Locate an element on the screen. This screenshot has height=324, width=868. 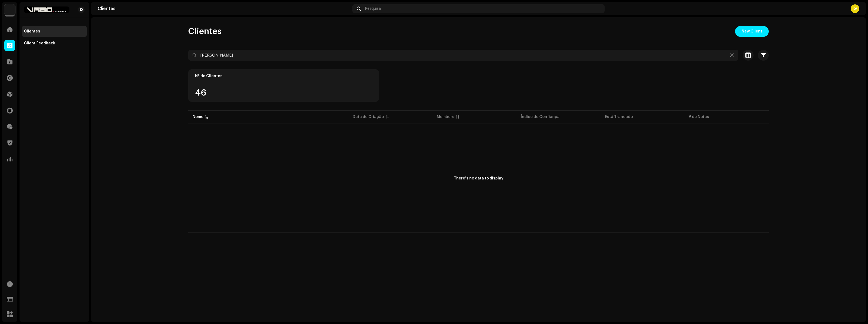
img: 6b8d8d1f-bfc2-4dd6-b566-7ad458ba19ab is located at coordinates (46, 10).